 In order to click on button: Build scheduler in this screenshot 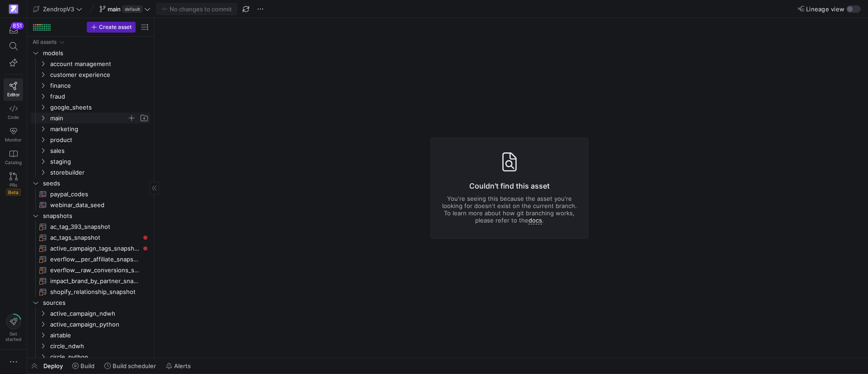, I will do `click(130, 366)`.